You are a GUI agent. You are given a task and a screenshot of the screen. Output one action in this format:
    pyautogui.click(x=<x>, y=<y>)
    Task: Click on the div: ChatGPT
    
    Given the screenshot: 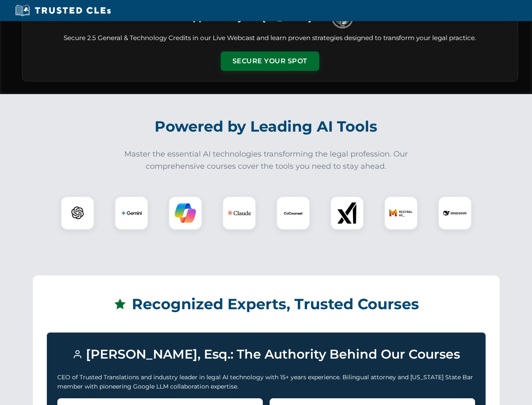 What is the action you would take?
    pyautogui.click(x=77, y=212)
    